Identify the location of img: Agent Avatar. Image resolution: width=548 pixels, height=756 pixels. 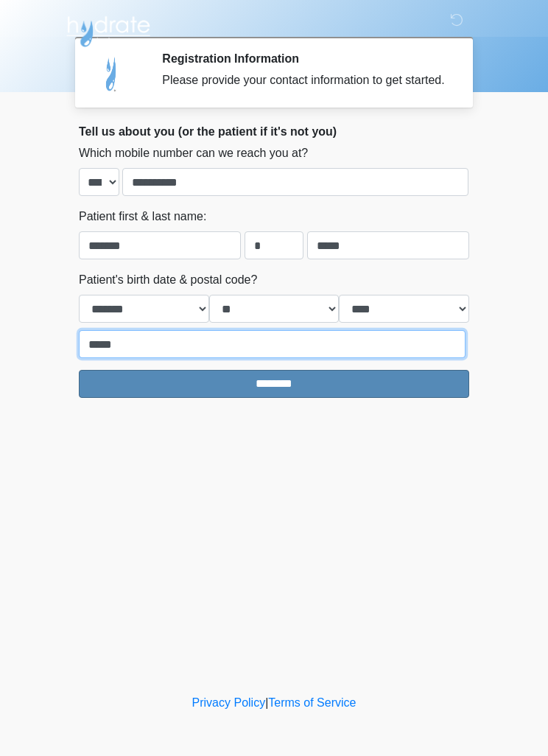
(112, 73).